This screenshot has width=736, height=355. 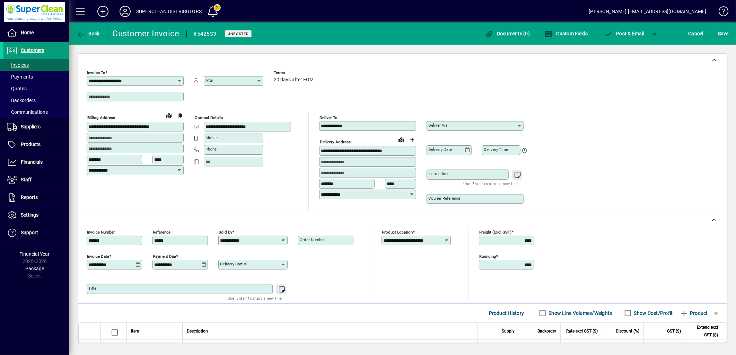 What do you see at coordinates (35, 254) in the screenshot?
I see `span: Financial Year` at bounding box center [35, 254].